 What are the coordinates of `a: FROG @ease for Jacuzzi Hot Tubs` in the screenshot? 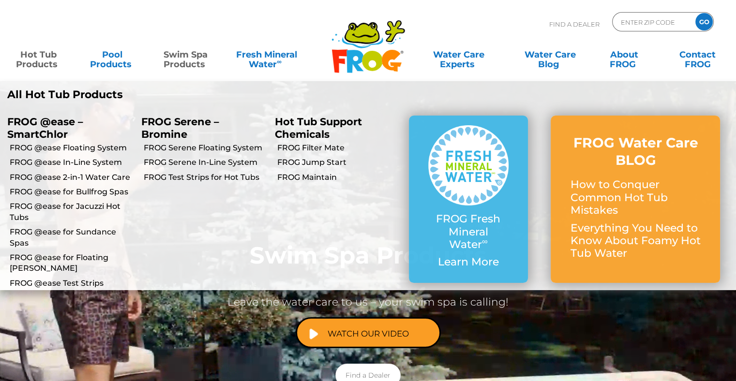 It's located at (72, 212).